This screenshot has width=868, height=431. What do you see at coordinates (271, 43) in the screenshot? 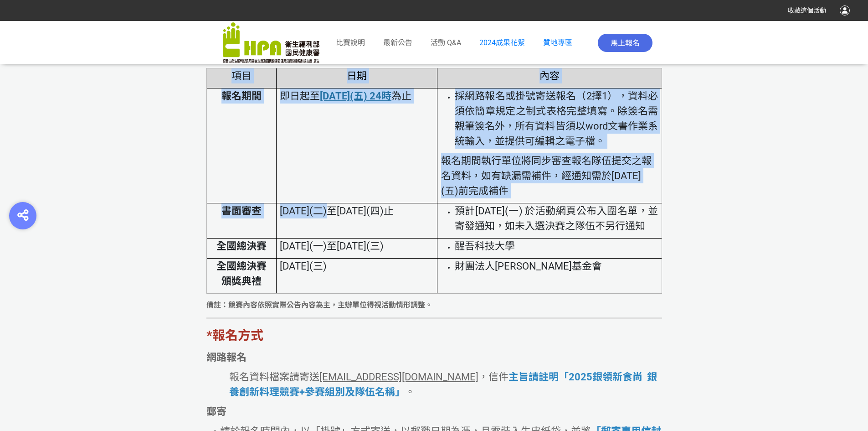
I see `img: 「2025銀領新食尚 銀養創新料理」競賽` at bounding box center [271, 43].